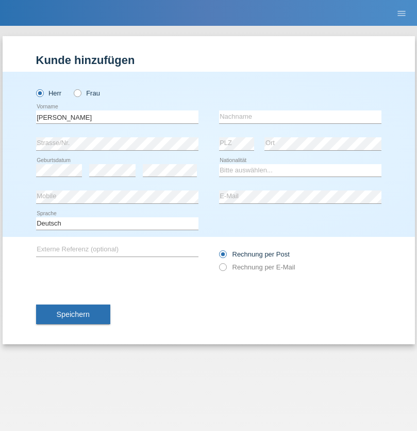  What do you see at coordinates (87, 93) in the screenshot?
I see `label: Frau` at bounding box center [87, 93].